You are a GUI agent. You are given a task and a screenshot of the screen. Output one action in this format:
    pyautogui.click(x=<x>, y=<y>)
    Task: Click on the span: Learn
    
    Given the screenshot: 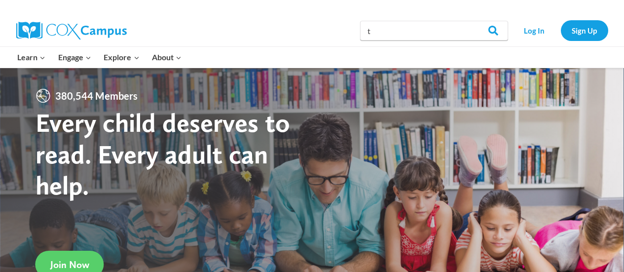 What is the action you would take?
    pyautogui.click(x=31, y=57)
    